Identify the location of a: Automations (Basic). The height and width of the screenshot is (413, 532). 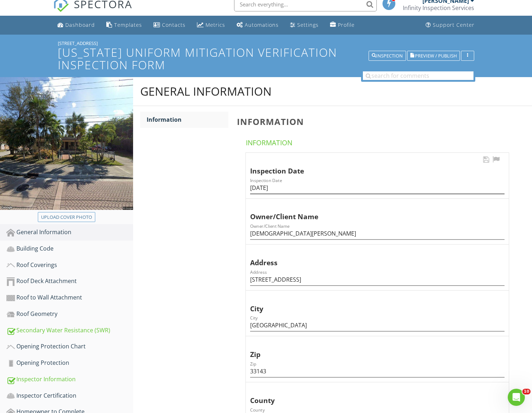
(258, 25).